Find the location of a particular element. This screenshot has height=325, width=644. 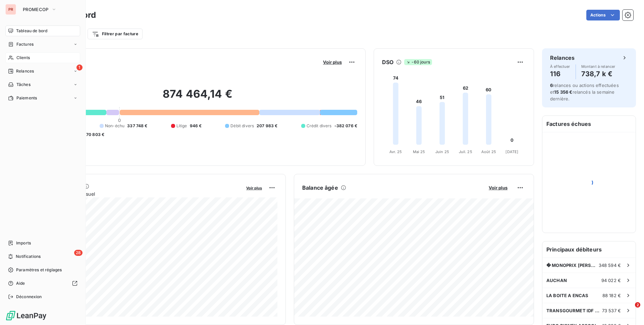

span: Crédit divers is located at coordinates (319, 126).